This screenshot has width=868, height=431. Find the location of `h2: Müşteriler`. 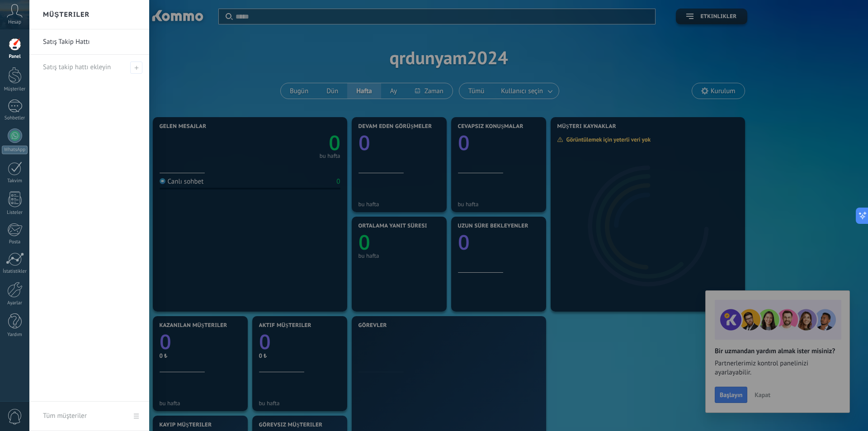

h2: Müşteriler is located at coordinates (66, 15).